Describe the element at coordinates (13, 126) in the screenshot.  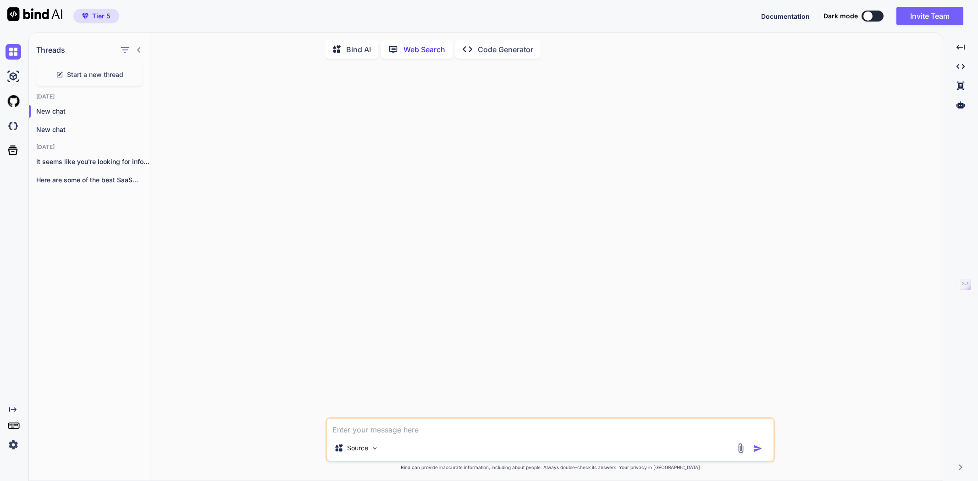
I see `img: darkCloudIdeIcon` at that location.